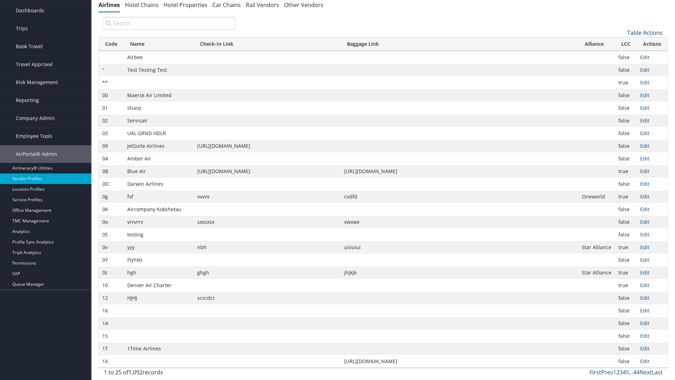 This screenshot has height=380, width=675. I want to click on a: Table Actions, so click(645, 33).